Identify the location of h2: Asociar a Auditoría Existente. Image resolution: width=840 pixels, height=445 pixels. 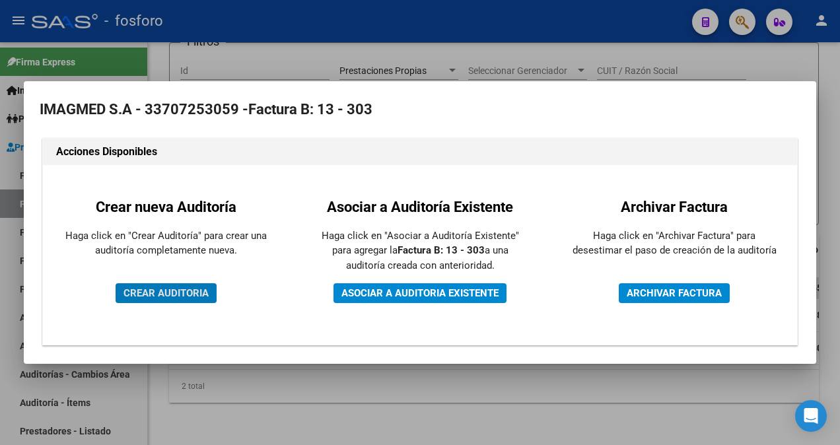
(420, 207).